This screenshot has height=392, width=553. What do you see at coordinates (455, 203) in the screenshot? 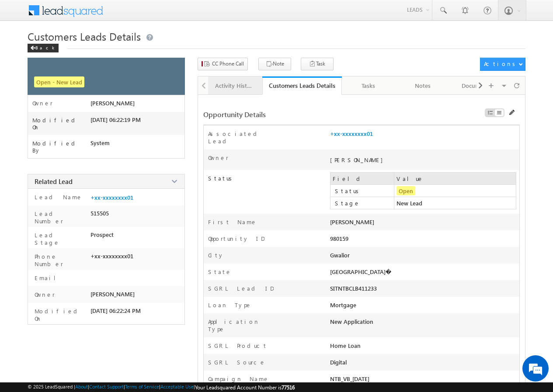
I see `td: New Lead` at bounding box center [455, 203].